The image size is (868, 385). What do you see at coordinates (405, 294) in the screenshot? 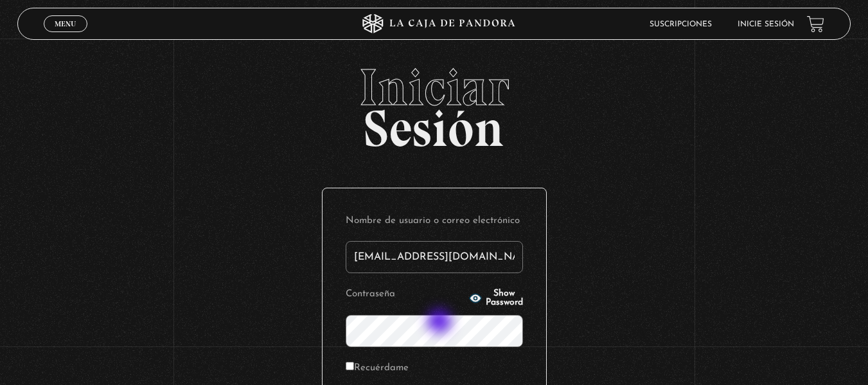
I see `label: Contraseña` at bounding box center [405, 294].